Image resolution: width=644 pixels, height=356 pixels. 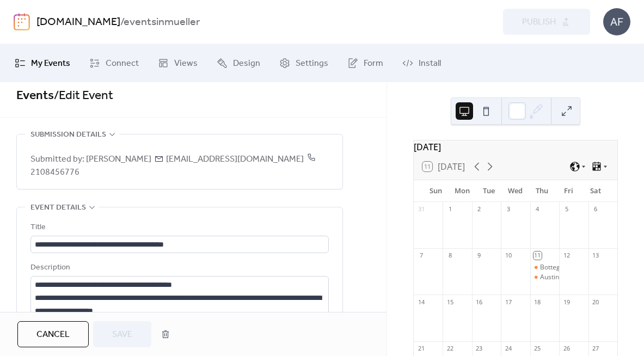 I want to click on div: 2, so click(x=479, y=209).